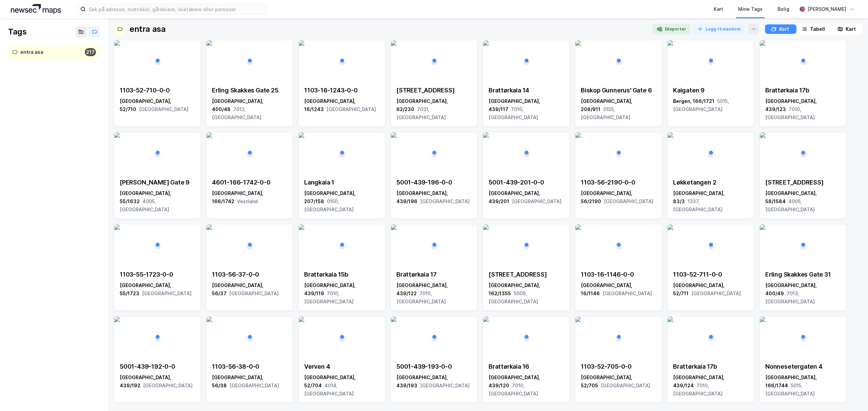 The image size is (868, 411). Describe the element at coordinates (17, 32) in the screenshot. I see `div: Tags` at that location.